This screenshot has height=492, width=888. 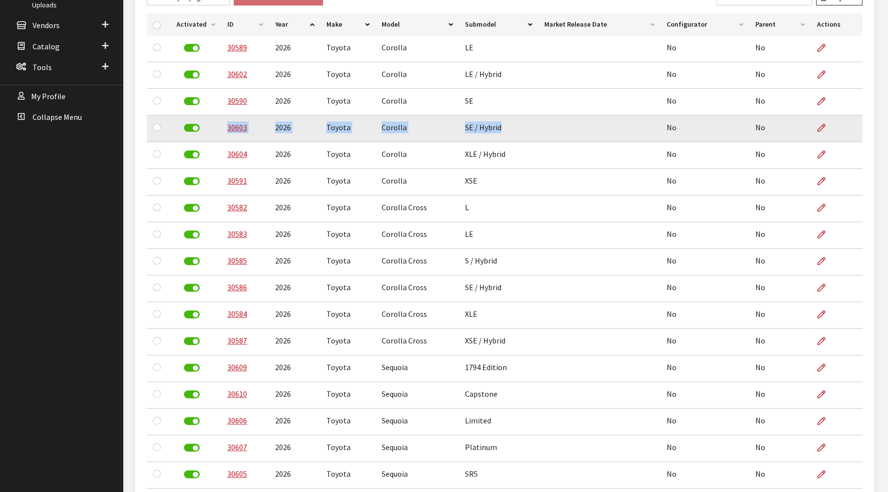 What do you see at coordinates (780, 24) in the screenshot?
I see `th: Parent: activate to sort column ascending` at bounding box center [780, 24].